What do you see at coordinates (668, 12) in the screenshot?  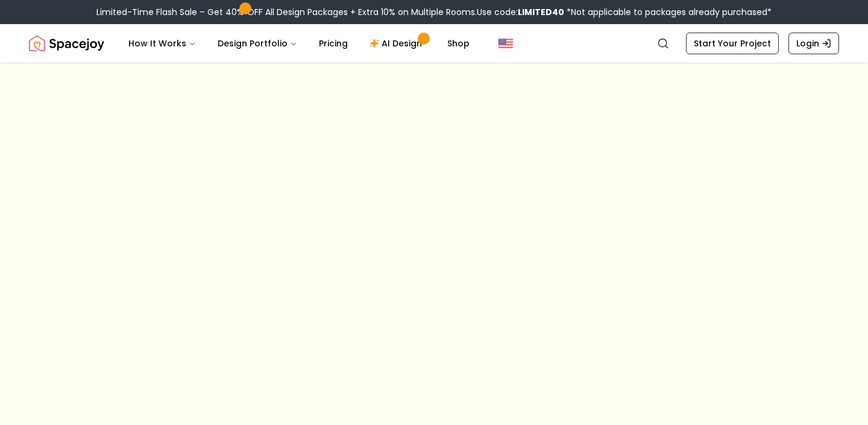 I see `span: *Not applicable to packages already purchased*` at bounding box center [668, 12].